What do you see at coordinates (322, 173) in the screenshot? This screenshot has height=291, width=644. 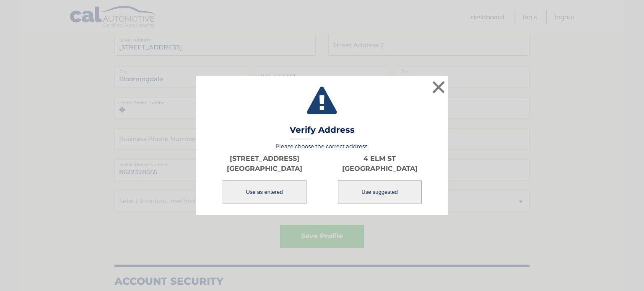 I see `div: Please choose the correct address:` at bounding box center [322, 173].